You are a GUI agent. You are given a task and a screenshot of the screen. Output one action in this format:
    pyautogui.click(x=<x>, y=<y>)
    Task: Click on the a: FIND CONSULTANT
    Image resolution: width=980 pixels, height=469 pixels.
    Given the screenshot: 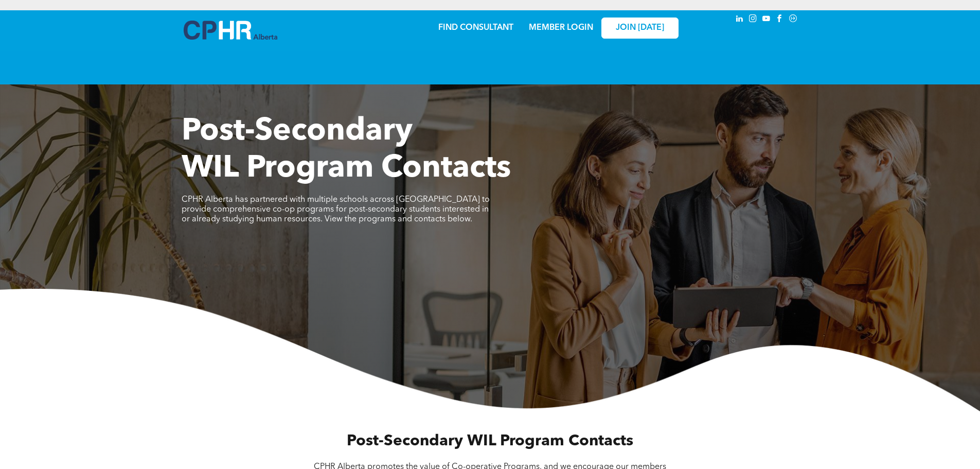 What is the action you would take?
    pyautogui.click(x=476, y=28)
    